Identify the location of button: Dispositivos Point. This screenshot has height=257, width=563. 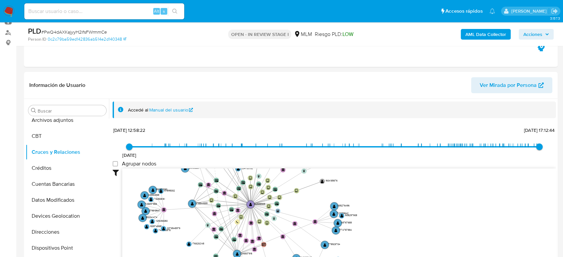
(67, 248).